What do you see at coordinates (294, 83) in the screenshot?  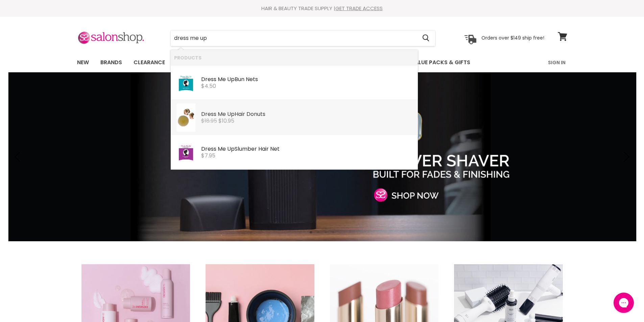 I see `li: Products: Dress Me Up Bun Nets` at bounding box center [294, 83].